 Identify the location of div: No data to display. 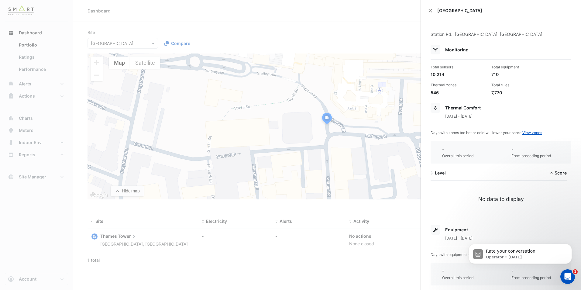
(501, 199).